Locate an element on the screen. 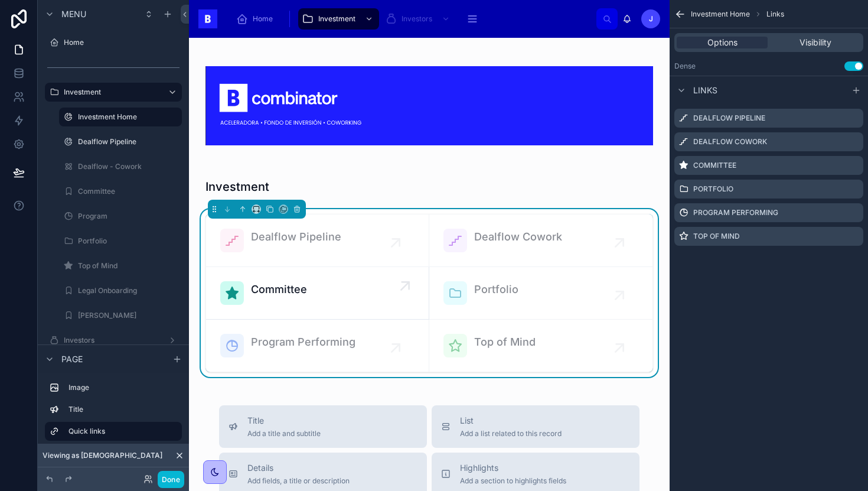  button: Done is located at coordinates (170, 479).